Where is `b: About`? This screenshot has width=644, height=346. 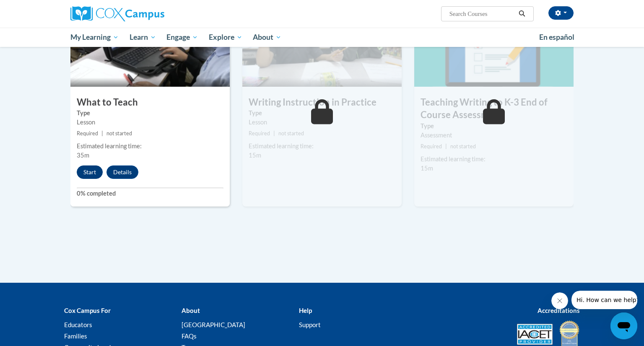
b: About is located at coordinates (191, 310).